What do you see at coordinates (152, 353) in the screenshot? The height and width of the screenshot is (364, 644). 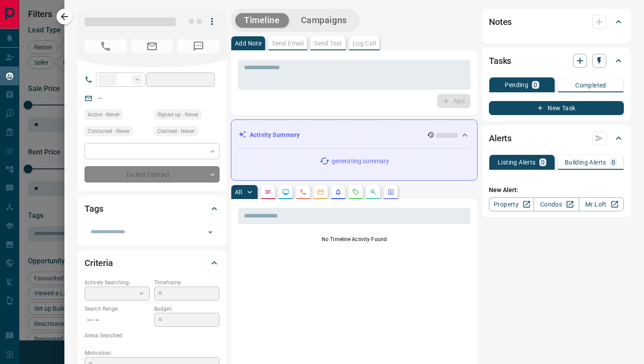 I see `p: Motivation:` at bounding box center [152, 353].